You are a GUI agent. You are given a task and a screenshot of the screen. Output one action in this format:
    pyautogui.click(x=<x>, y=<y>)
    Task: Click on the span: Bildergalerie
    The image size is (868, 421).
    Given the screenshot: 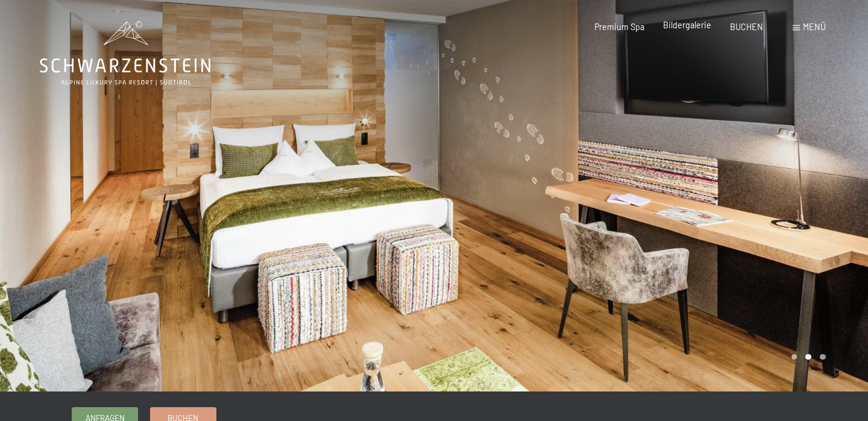 What is the action you would take?
    pyautogui.click(x=687, y=25)
    